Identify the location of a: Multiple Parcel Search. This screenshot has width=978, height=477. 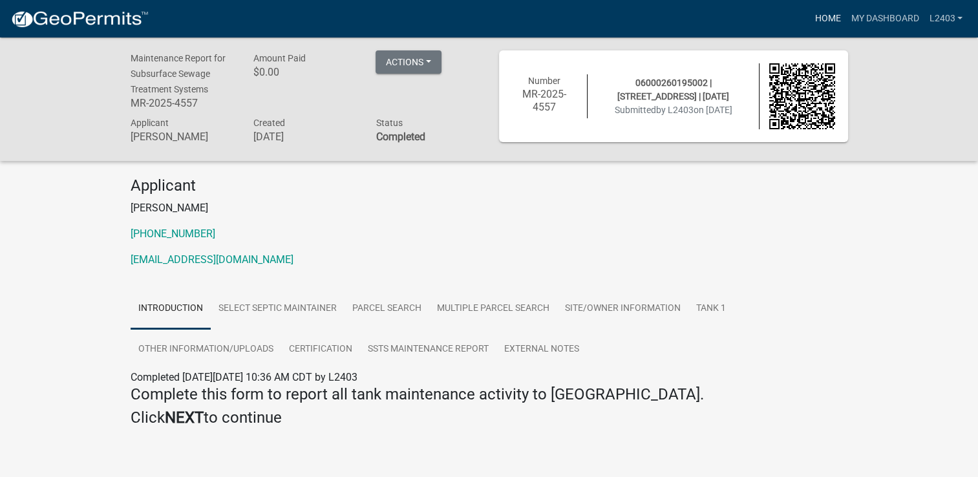
(493, 309).